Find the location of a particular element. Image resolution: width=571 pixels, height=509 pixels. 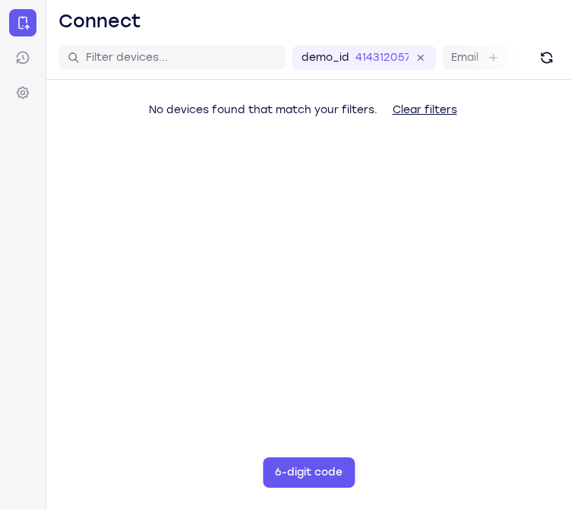

span: No devices found that match your filters. is located at coordinates (263, 109).